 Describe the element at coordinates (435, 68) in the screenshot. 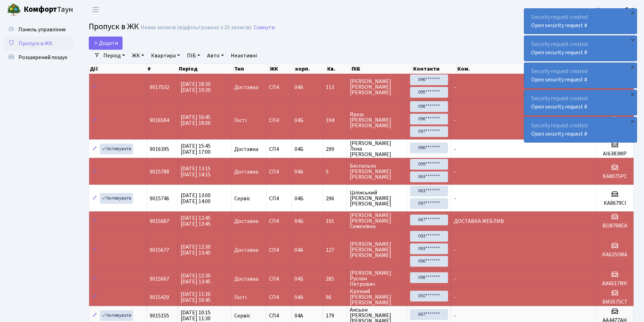

I see `th: Контакти` at that location.